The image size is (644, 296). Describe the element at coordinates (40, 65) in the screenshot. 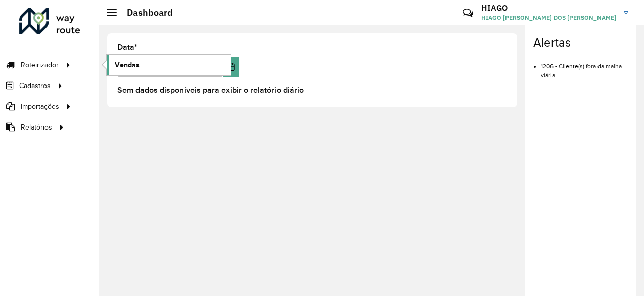

I see `span: Roteirizador` at that location.